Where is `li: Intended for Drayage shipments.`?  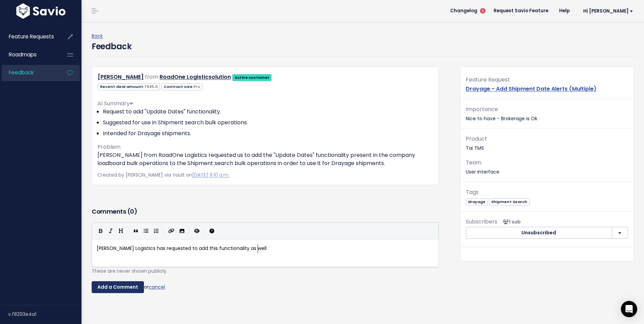
li: Intended for Drayage shipments. is located at coordinates (267, 133).